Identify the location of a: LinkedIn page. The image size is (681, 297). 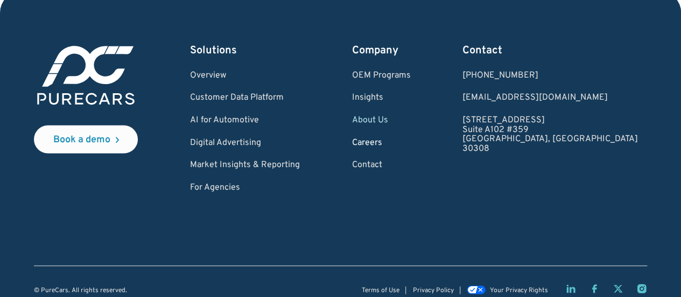
(571, 289).